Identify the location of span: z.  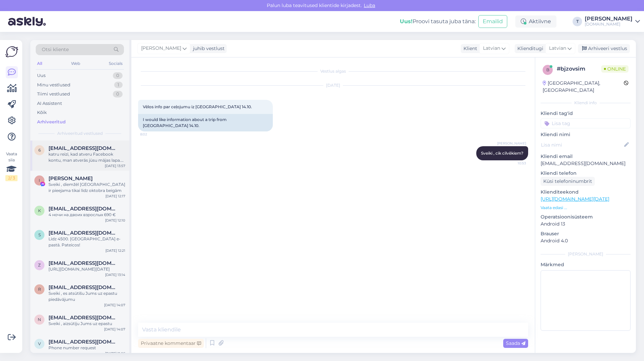
(39, 265).